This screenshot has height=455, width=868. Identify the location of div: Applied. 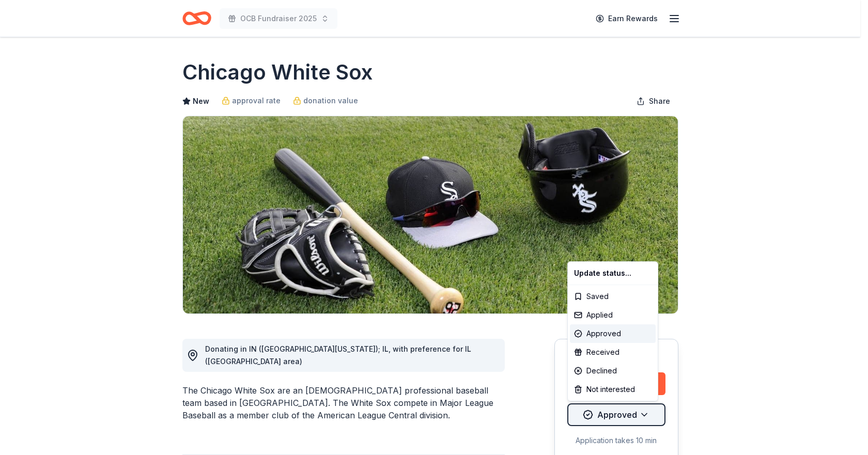
(613, 315).